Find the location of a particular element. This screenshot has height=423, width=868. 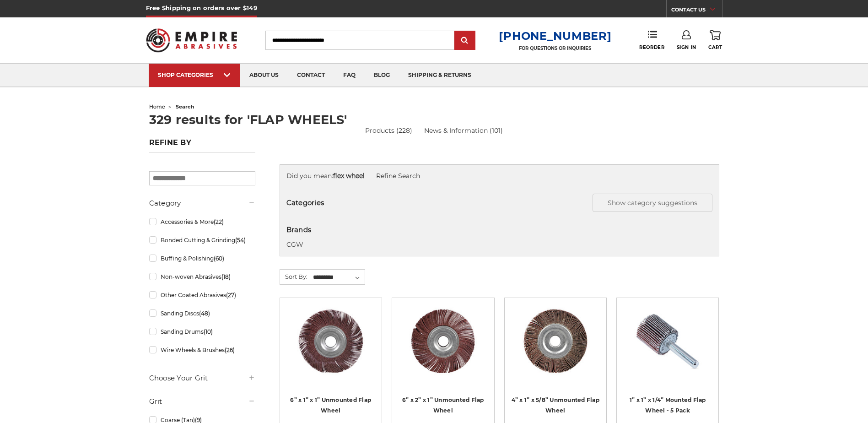

h5: Categories is located at coordinates (500, 203).